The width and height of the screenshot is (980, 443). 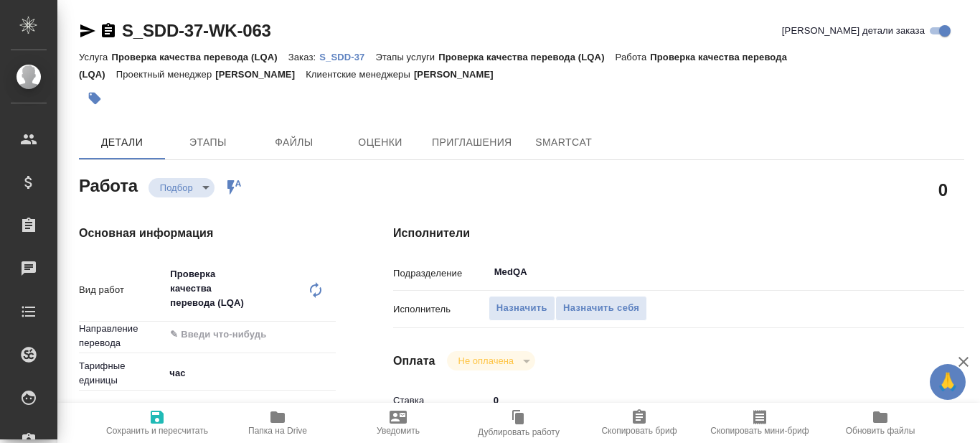 What do you see at coordinates (278, 430) in the screenshot?
I see `span: Папка на Drive` at bounding box center [278, 430].